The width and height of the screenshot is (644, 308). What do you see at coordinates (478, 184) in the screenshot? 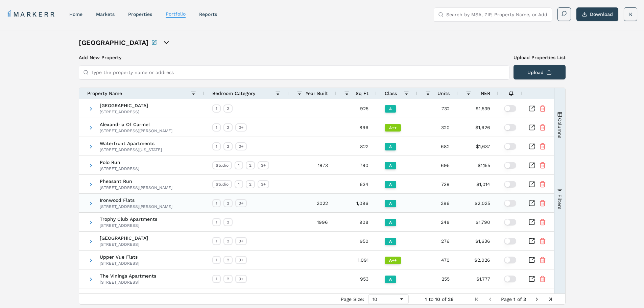
I see `div: $1,014` at bounding box center [478, 184].